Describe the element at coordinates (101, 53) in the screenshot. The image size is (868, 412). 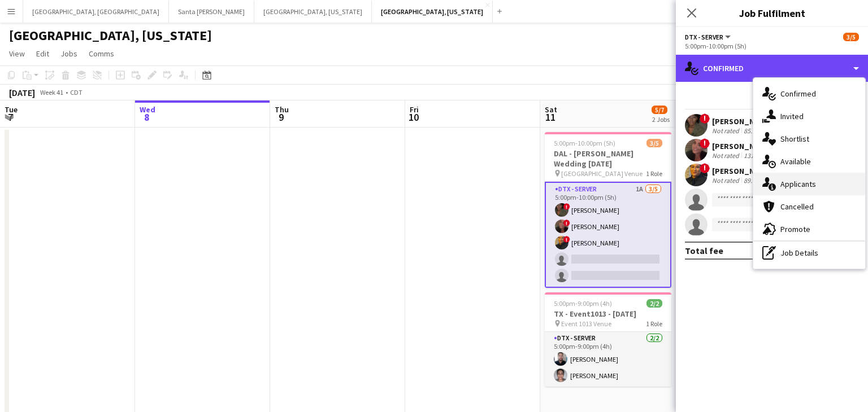
I see `span: Comms` at that location.